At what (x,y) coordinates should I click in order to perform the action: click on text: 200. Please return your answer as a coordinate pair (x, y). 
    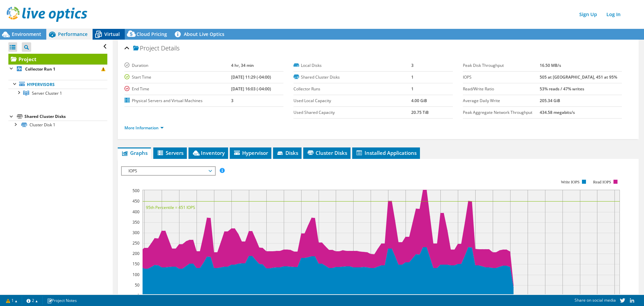
    Looking at the image, I should click on (136, 253).